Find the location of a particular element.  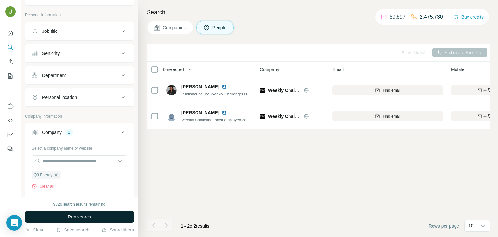

button: Company1 is located at coordinates (79, 134).